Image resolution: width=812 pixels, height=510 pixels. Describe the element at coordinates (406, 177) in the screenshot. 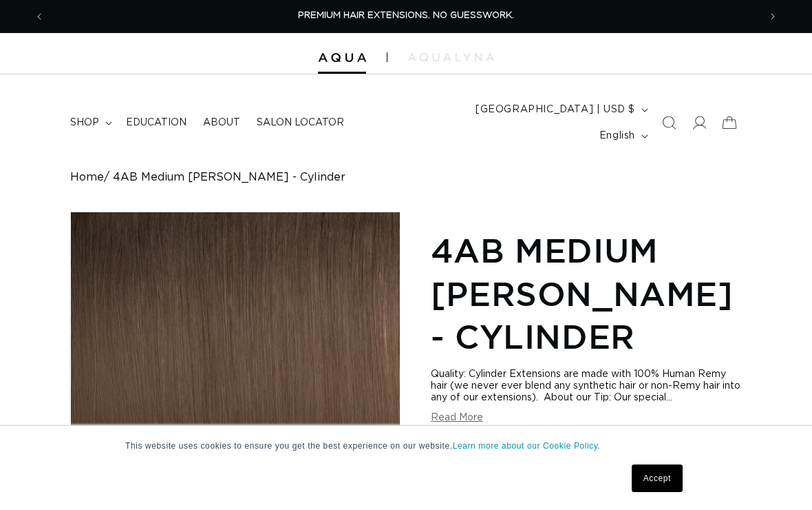

I see `nav: breadcrumbs` at that location.